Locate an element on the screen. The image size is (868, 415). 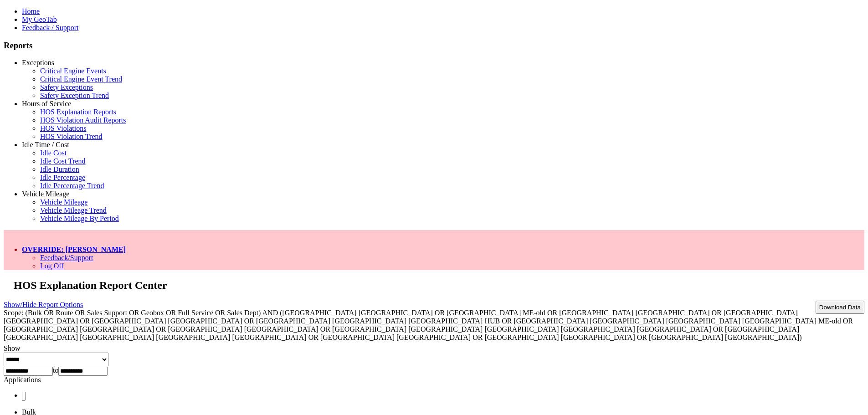
h2: HOS Explanation Report Center is located at coordinates (439, 285).